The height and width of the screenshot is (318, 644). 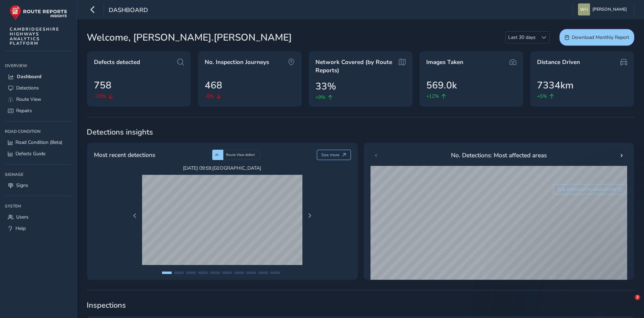 I want to click on img: rr logo, so click(x=38, y=12).